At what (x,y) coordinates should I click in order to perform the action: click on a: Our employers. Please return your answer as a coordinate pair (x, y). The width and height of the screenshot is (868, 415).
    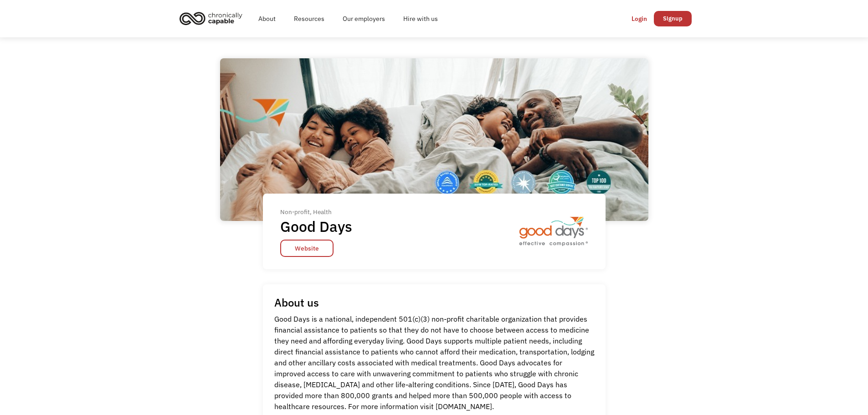
    Looking at the image, I should click on (364, 19).